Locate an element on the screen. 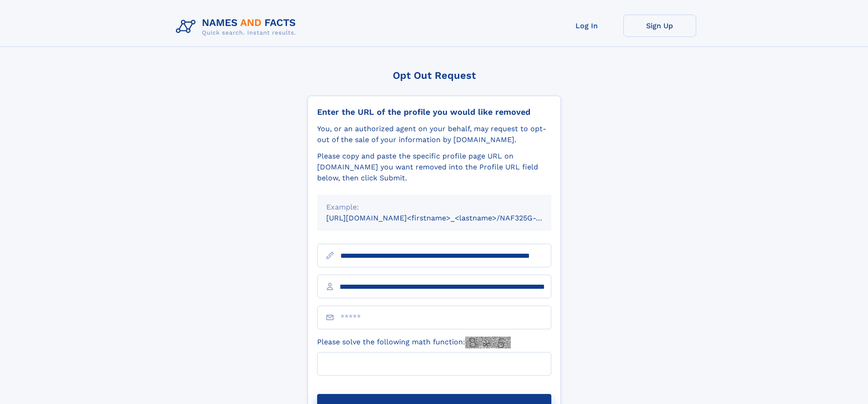 The width and height of the screenshot is (868, 404). div: Opt Out Request is located at coordinates (434, 76).